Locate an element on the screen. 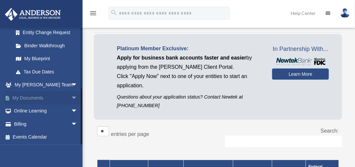  img: NewtekBankLogoSM.png is located at coordinates (300, 61).